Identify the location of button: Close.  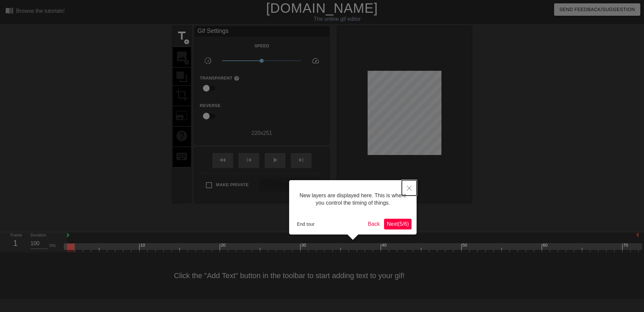
(409, 188).